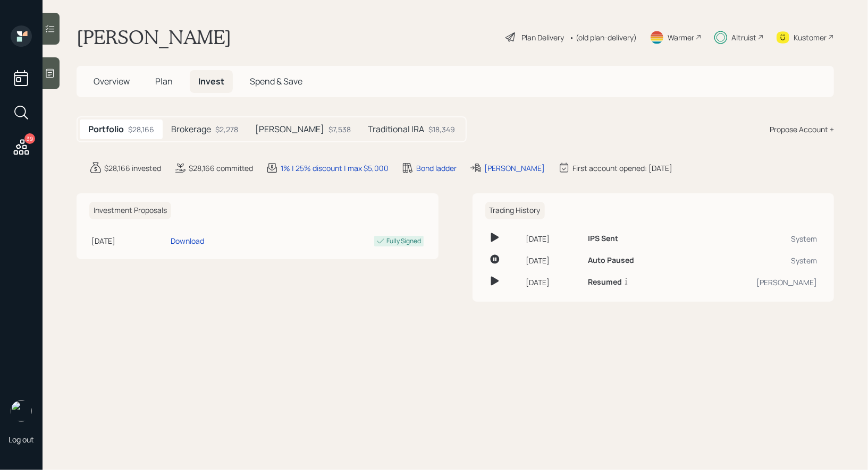 The width and height of the screenshot is (868, 470). Describe the element at coordinates (163, 81) in the screenshot. I see `span: Plan` at that location.